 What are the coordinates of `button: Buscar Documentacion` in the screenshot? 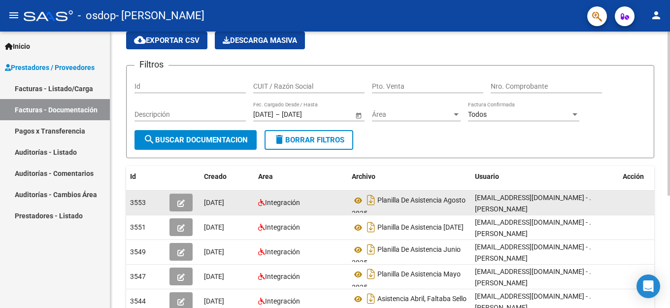 It's located at (196, 140).